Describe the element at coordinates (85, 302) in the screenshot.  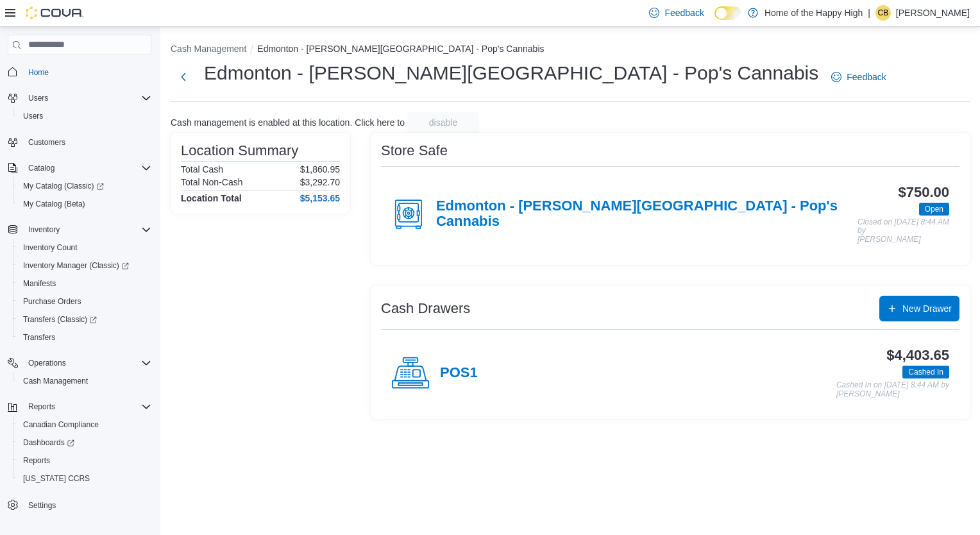
I see `button: Purchase Orders` at that location.